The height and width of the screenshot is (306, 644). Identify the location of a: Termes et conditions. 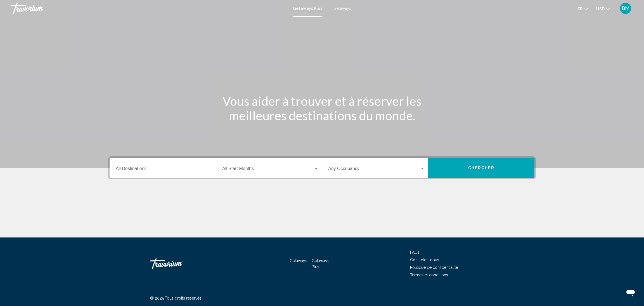
(429, 275).